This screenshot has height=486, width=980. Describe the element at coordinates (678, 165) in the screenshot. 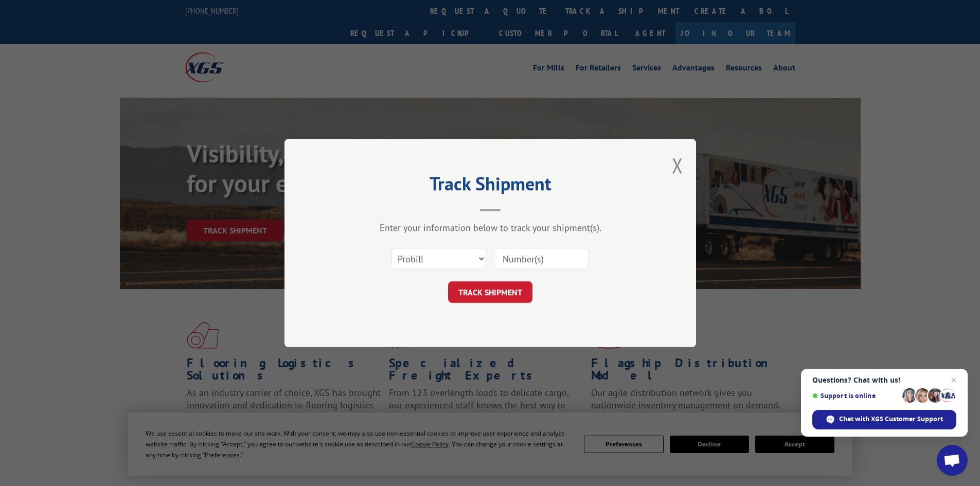

I see `button: Close modal` at that location.